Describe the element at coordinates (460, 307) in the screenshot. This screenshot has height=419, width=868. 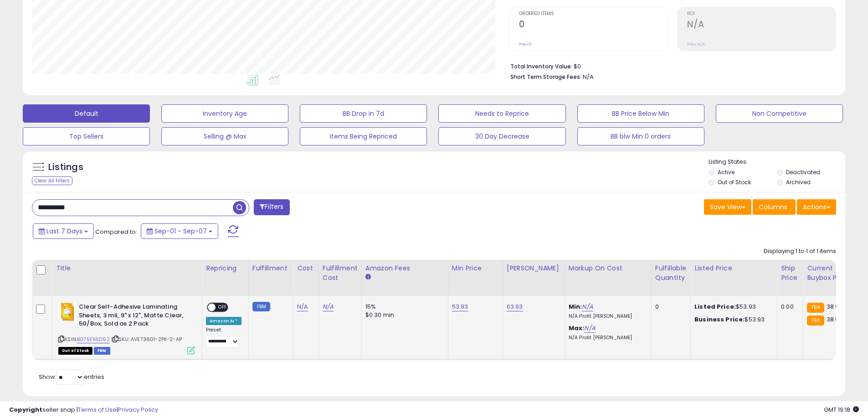
I see `a: 53.93` at that location.